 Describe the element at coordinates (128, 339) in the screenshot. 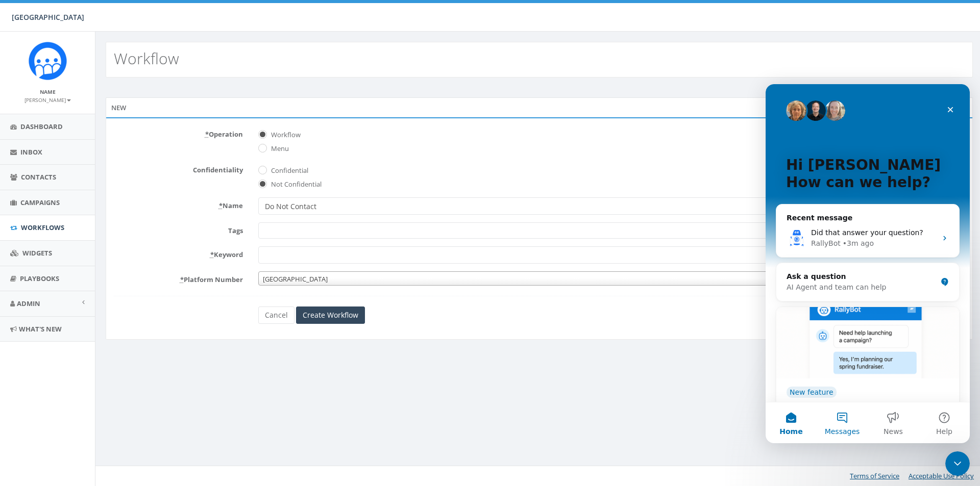

I see `button: News` at that location.